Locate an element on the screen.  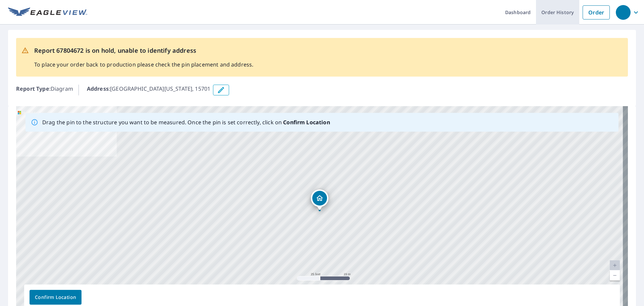
a: Order is located at coordinates (596, 12).